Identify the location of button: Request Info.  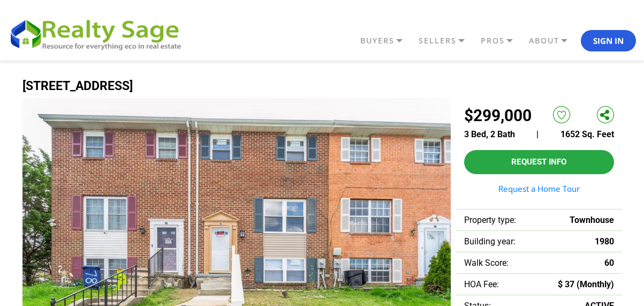
(539, 161).